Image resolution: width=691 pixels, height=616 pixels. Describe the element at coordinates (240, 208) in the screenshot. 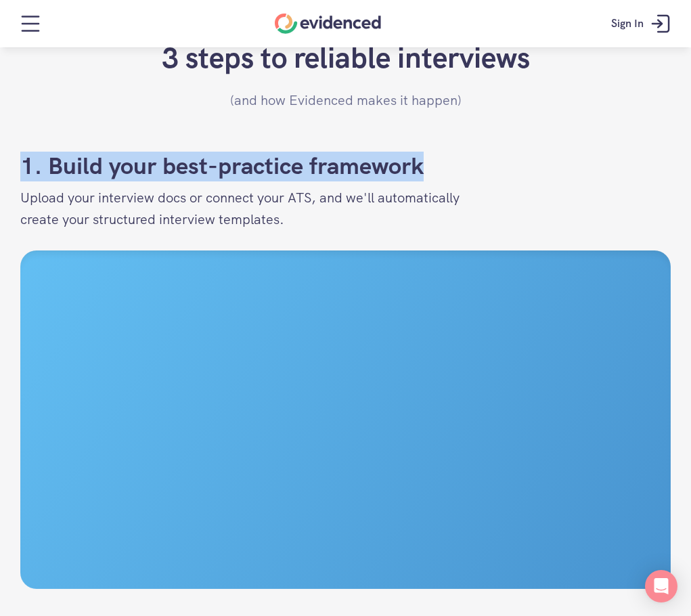

I see `p: Upload your interview docs or connect your ATS, and we'll automatically create your structured in...` at that location.